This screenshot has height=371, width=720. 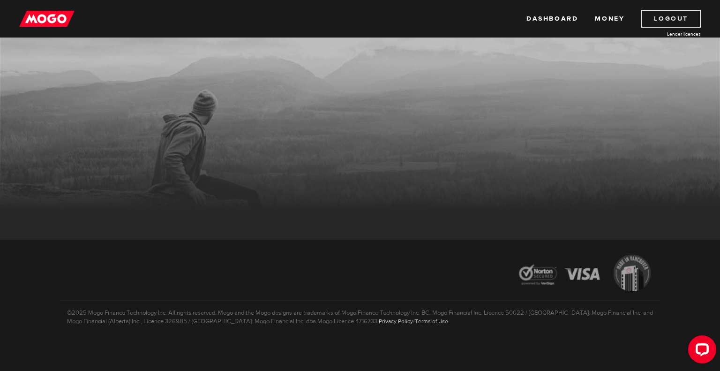 I want to click on a: Logout, so click(x=670, y=19).